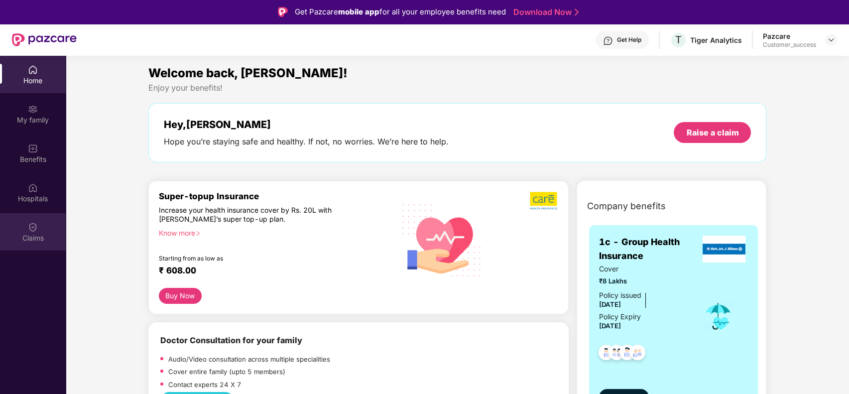  I want to click on img: insurerLogo, so click(724, 249).